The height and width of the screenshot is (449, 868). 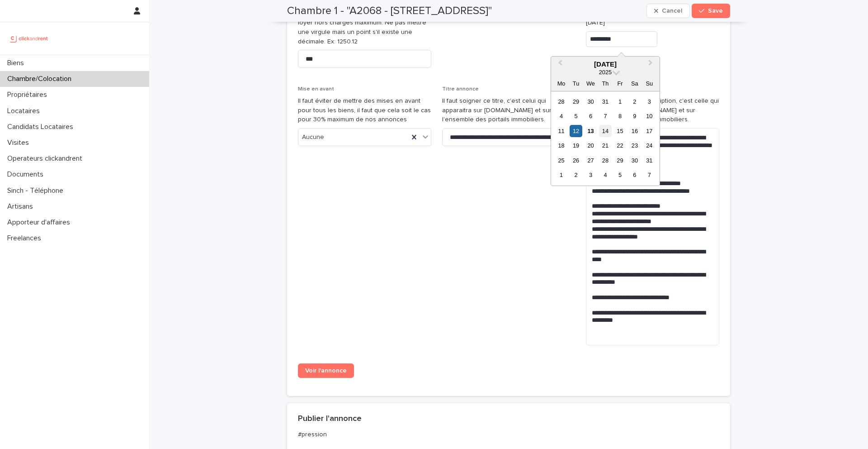 What do you see at coordinates (649, 145) in the screenshot?
I see `div: Choose Sunday, 24 August 2025` at bounding box center [649, 145].